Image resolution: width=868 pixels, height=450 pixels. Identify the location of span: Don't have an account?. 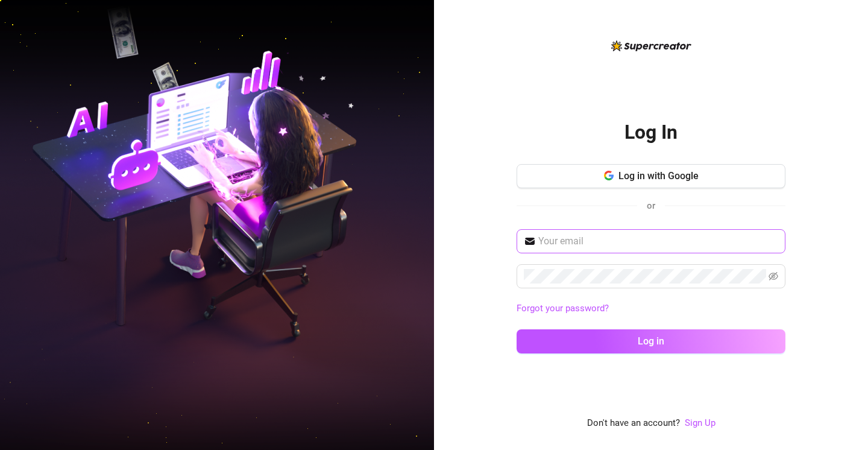
(633, 423).